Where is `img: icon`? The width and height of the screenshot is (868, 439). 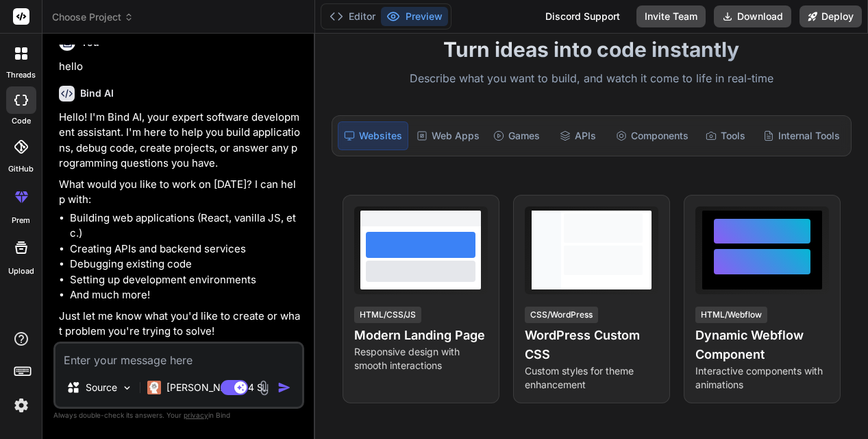
img: icon is located at coordinates (284, 388).